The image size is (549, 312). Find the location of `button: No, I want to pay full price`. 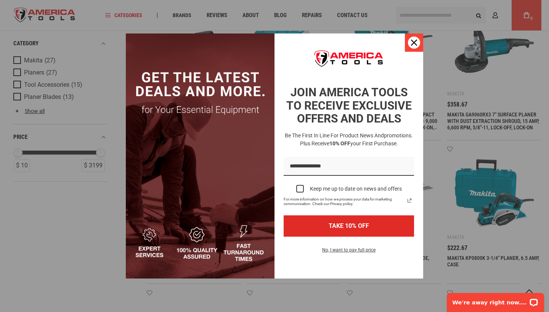

button: No, I want to pay full price is located at coordinates (349, 253).